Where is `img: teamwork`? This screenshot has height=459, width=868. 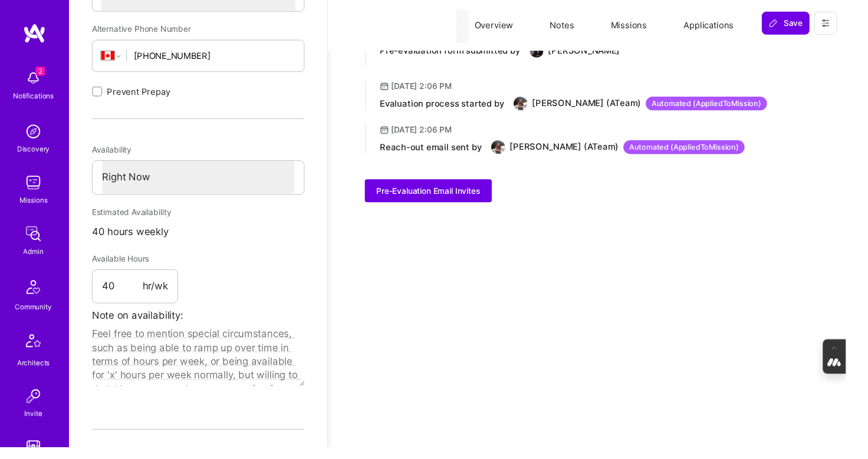
img: teamwork is located at coordinates (34, 188).